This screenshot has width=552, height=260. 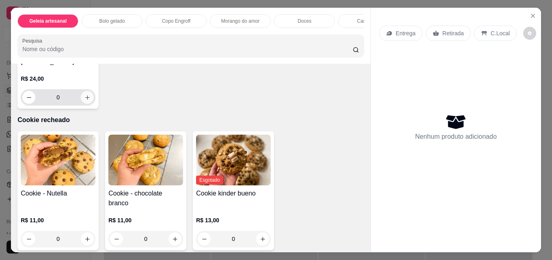 What do you see at coordinates (305, 21) in the screenshot?
I see `p: Doces` at bounding box center [305, 21].